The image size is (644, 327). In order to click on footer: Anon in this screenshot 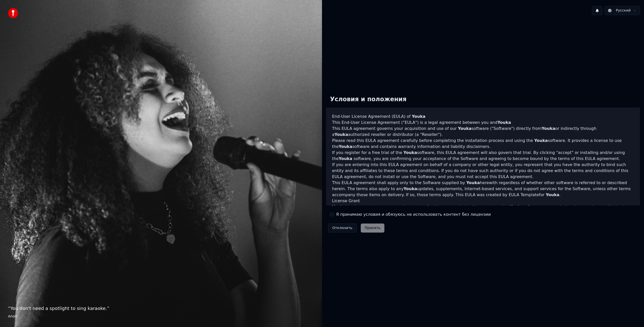, I will do `click(161, 317)`.